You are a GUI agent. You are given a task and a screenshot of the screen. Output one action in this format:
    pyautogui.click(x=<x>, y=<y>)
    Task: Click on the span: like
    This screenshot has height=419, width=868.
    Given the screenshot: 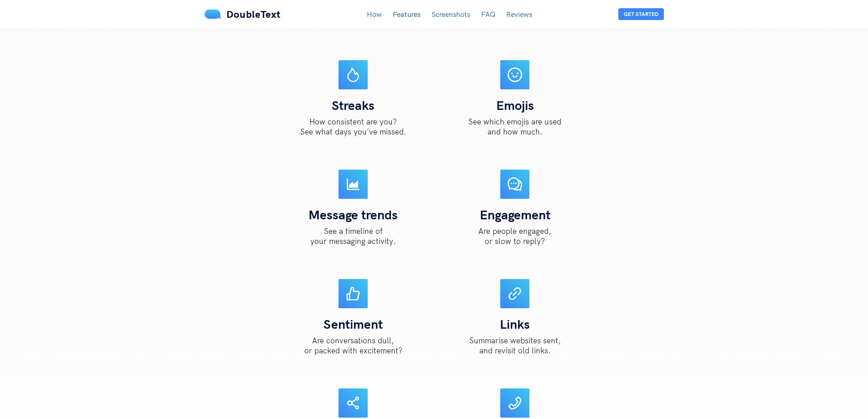 What is the action you would take?
    pyautogui.click(x=353, y=293)
    